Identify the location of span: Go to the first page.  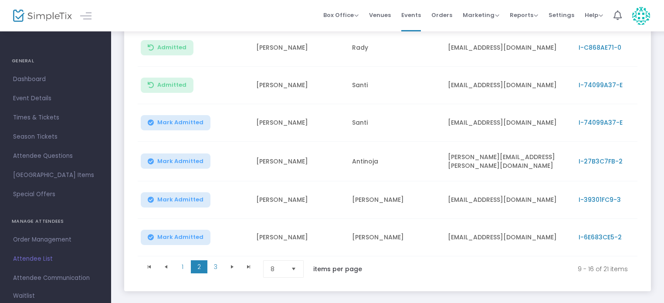
(149, 267).